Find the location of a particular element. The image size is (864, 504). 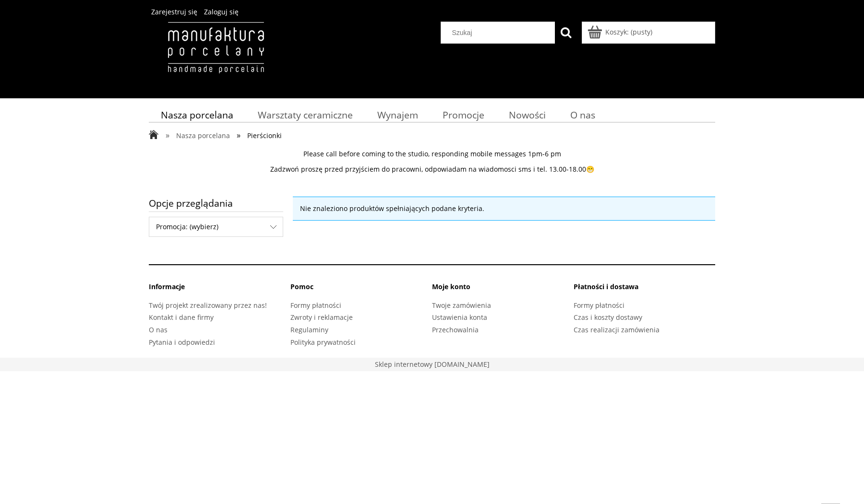

a: Ustawienia konta is located at coordinates (459, 317).